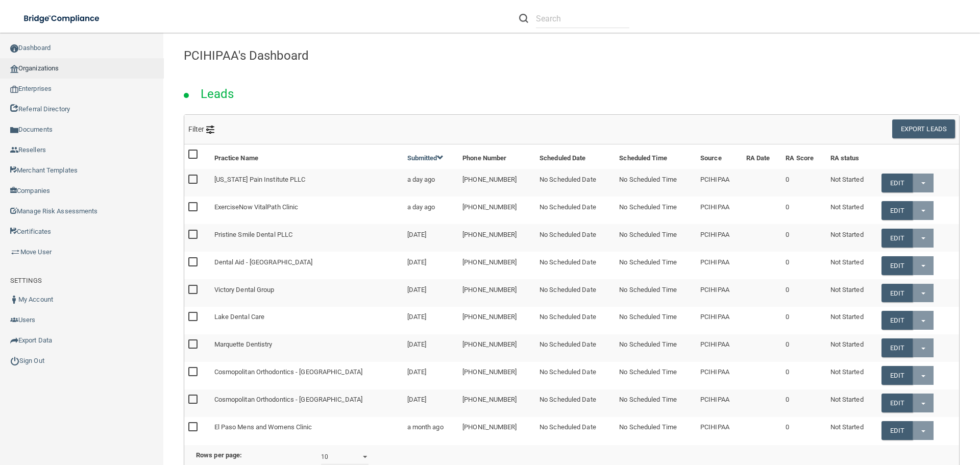 The width and height of the screenshot is (980, 465). What do you see at coordinates (804, 156) in the screenshot?
I see `th: RA Score` at bounding box center [804, 156].